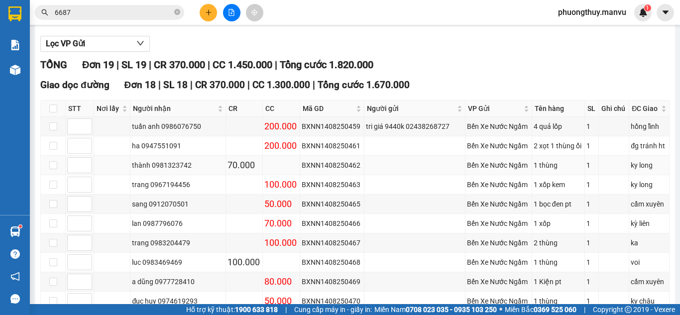  What do you see at coordinates (178, 204) in the screenshot?
I see `div: sang 0912070501` at bounding box center [178, 204].